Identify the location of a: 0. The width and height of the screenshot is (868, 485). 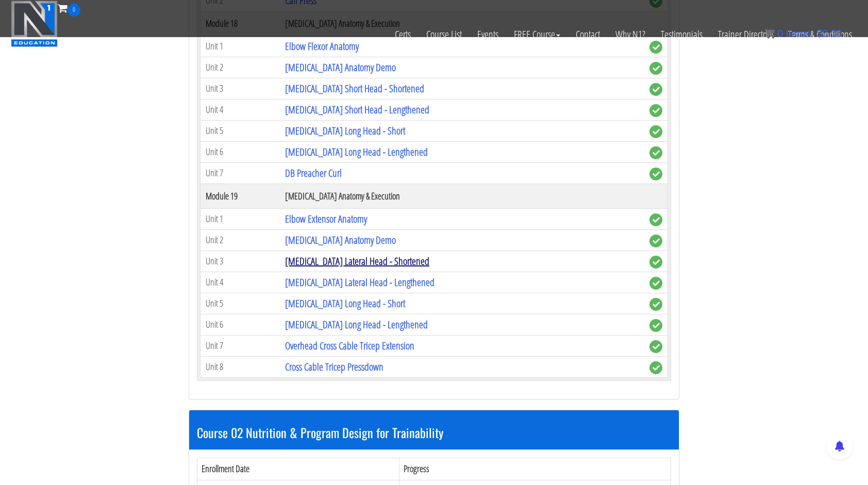
(69, 8).